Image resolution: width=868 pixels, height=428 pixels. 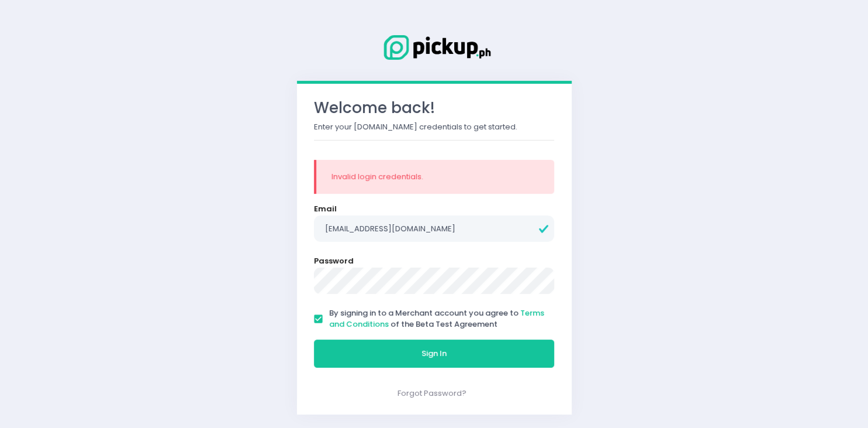 I want to click on div: Invalid login credentials., so click(x=436, y=177).